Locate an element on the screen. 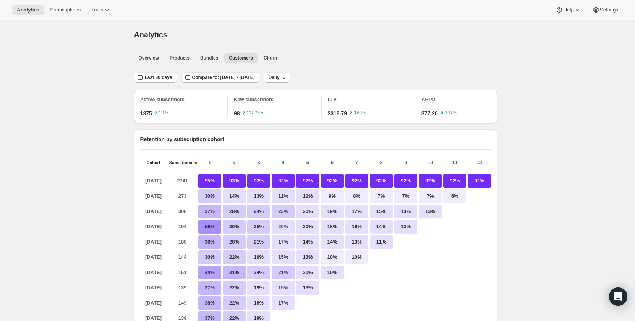 The width and height of the screenshot is (635, 321). span: Settings is located at coordinates (609, 10).